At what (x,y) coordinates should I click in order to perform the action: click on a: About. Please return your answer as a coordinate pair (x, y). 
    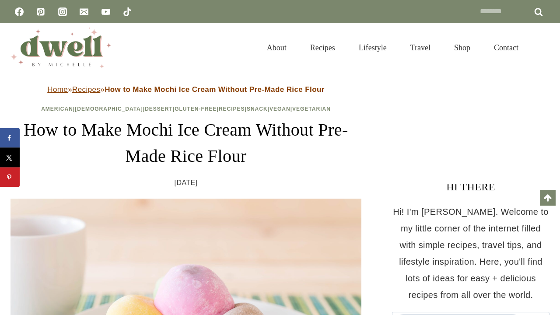
    Looking at the image, I should click on (276, 48).